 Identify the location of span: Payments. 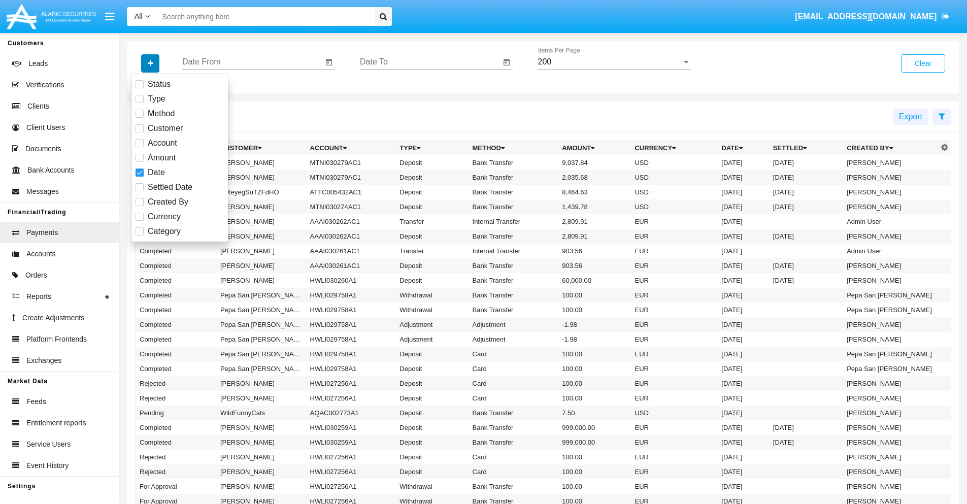
(42, 232).